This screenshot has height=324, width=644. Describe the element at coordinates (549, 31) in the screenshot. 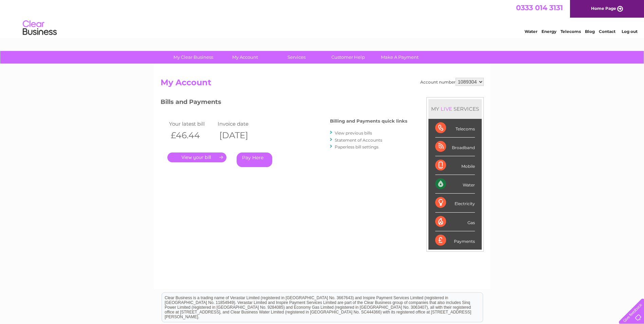

I see `a: Energy` at that location.